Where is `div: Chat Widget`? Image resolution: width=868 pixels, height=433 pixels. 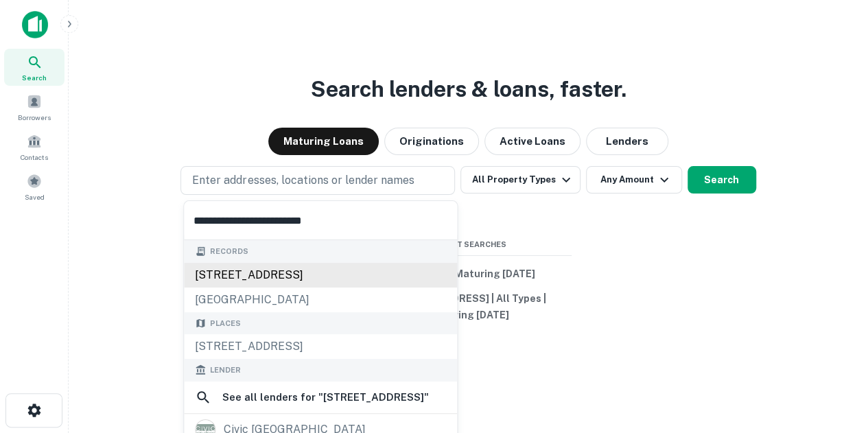 div: Chat Widget is located at coordinates (834, 356).